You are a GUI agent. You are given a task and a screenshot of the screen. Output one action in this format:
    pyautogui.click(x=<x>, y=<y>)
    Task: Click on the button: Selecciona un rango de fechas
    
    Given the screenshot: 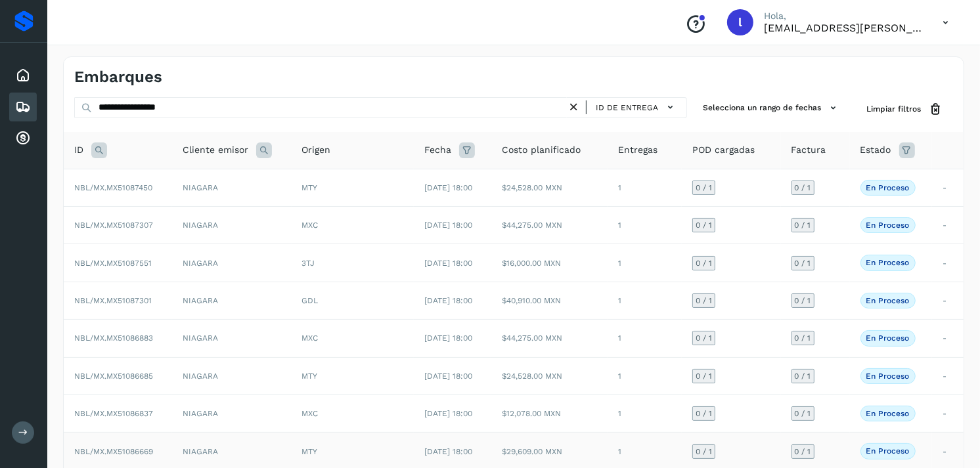 What is the action you would take?
    pyautogui.click(x=771, y=108)
    